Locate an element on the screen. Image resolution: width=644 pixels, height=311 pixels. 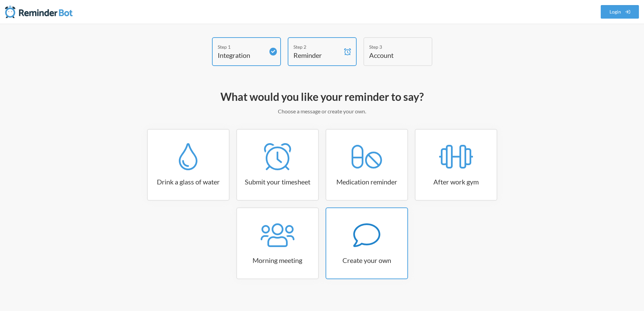
div: Step 2 is located at coordinates (317, 47).